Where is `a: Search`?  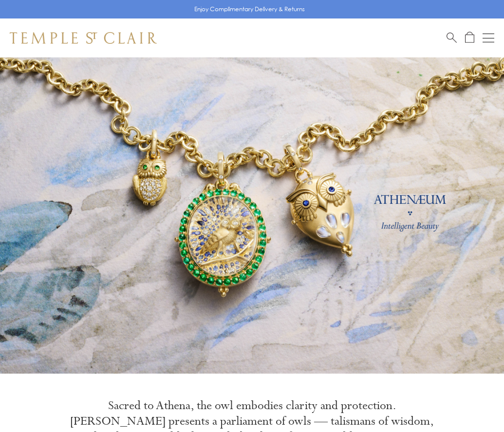 a: Search is located at coordinates (452, 37).